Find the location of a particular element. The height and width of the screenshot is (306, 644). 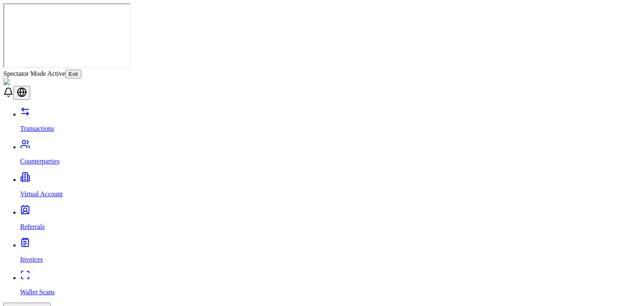

p: Wallet Scans is located at coordinates (330, 293).